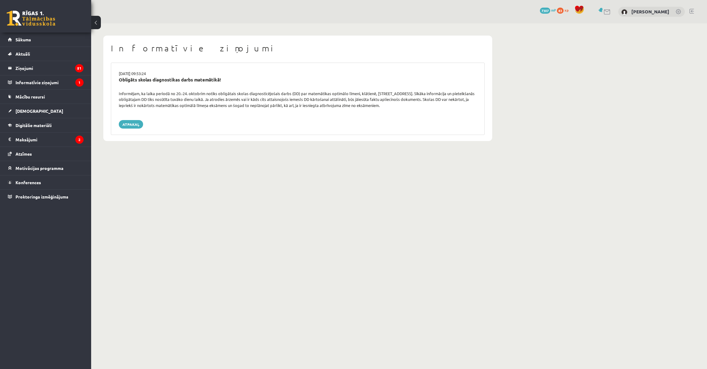 The image size is (707, 369). Describe the element at coordinates (46, 125) in the screenshot. I see `a: Digitālie materiāli` at that location.